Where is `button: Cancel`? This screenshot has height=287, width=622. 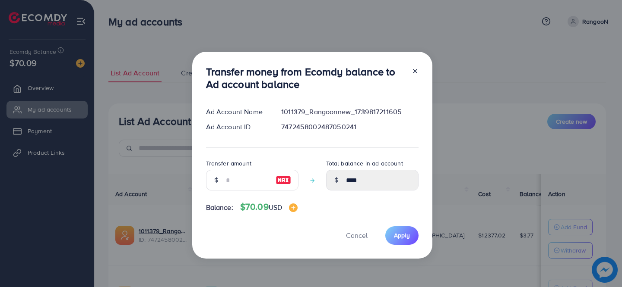
button: Cancel is located at coordinates (357, 236).